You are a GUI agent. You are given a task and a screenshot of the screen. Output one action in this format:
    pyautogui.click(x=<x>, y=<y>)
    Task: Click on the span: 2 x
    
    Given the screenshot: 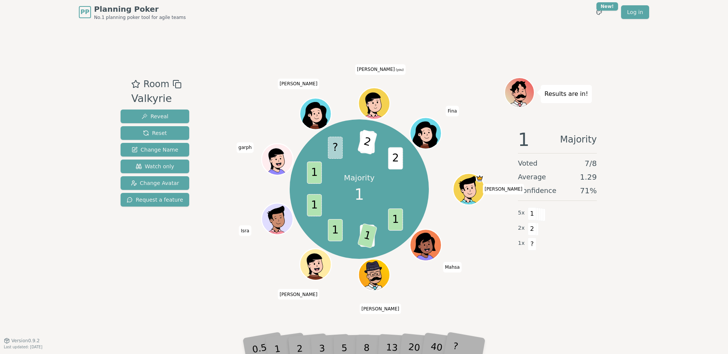 What is the action you would take?
    pyautogui.click(x=521, y=228)
    